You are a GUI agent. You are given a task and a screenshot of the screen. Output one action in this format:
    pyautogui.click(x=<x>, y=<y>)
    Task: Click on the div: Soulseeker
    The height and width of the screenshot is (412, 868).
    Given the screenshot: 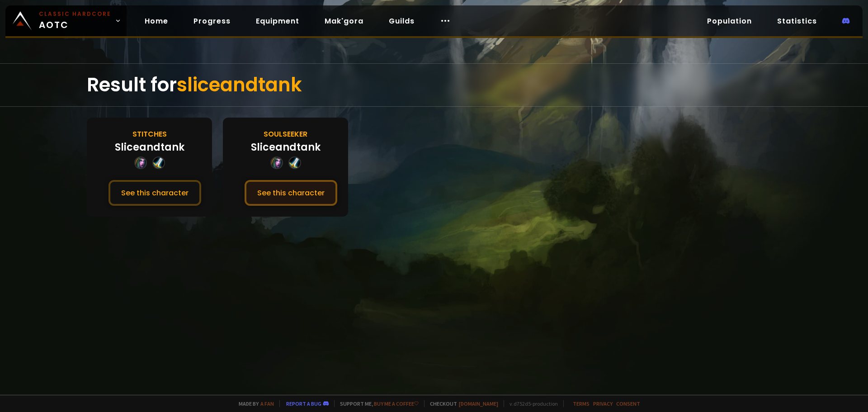 What is the action you would take?
    pyautogui.click(x=285, y=134)
    